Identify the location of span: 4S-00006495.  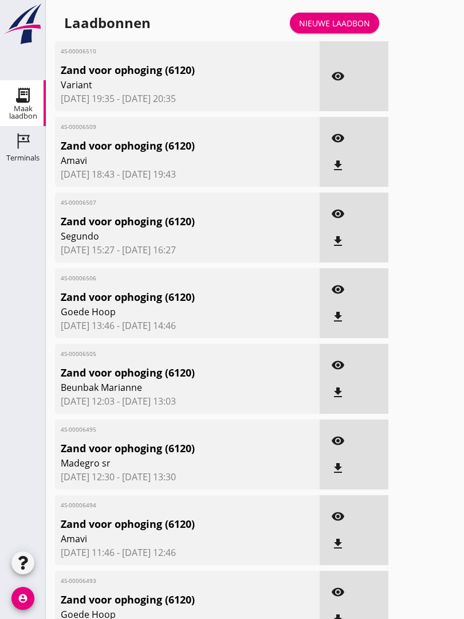
(166, 429).